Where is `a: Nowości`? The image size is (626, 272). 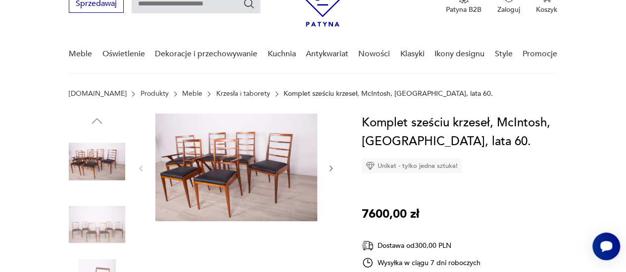
a: Nowości is located at coordinates (374, 54).